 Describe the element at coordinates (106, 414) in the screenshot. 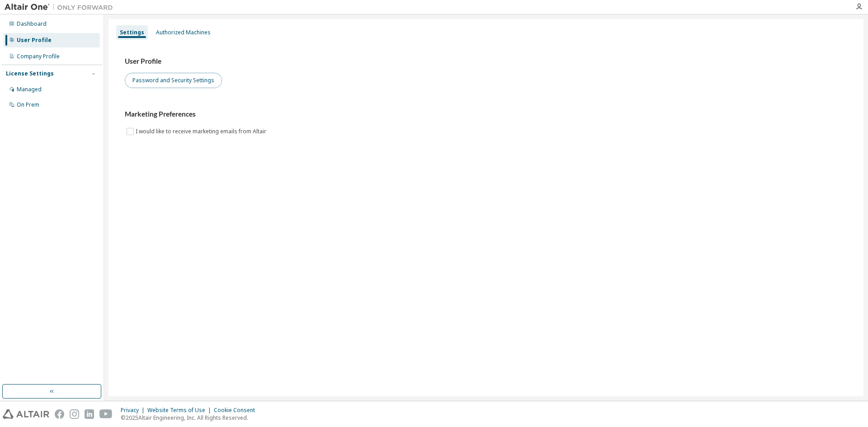

I see `img: youtube.svg` at that location.